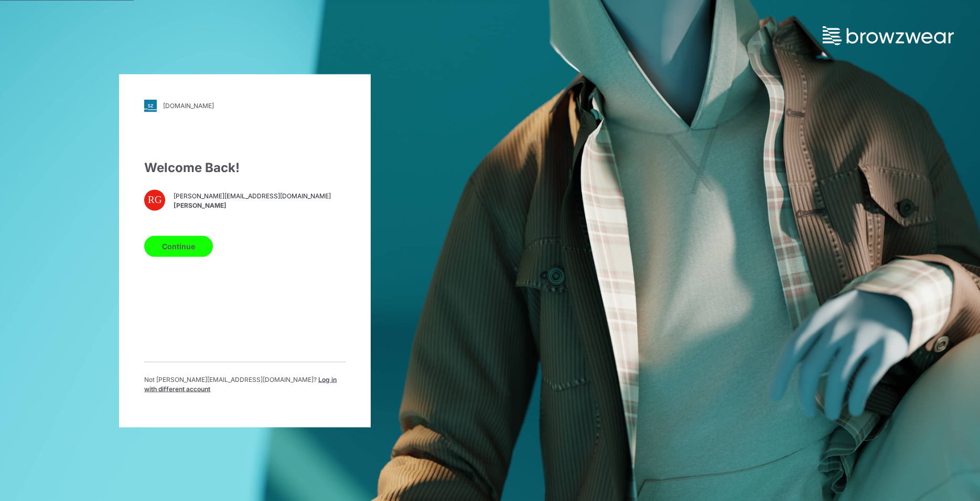  What do you see at coordinates (151, 106) in the screenshot?
I see `img: svg+xml;base64,PHN2ZyB3aWR0aD0iMjgiIGhlaWdodD0iMjgiIHZpZXdCb3g9IjAgMCAyOCAyOCIgZmlsbD0ibm9uZSIgeG...` at bounding box center [151, 106].